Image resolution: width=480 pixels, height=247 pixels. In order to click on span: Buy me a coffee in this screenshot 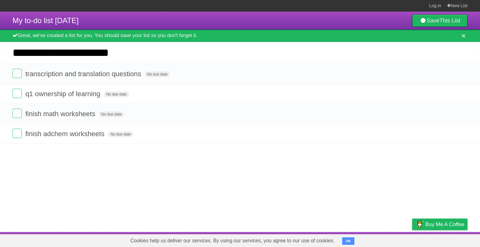, I will do `click(444, 224)`.